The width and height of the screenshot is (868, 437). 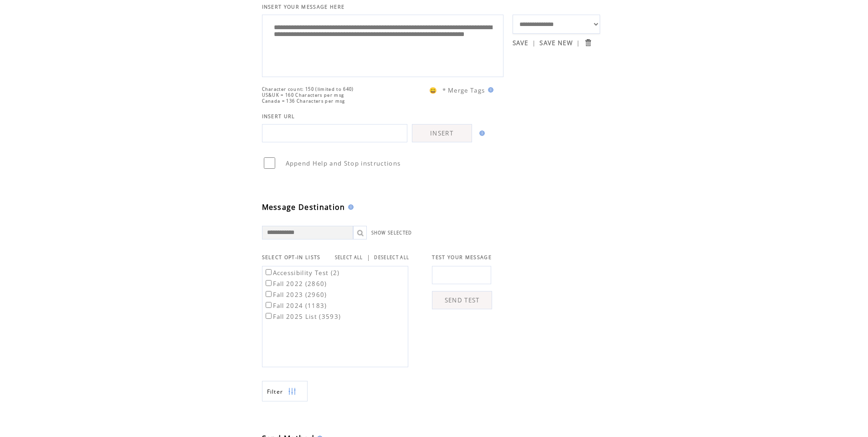 What do you see at coordinates (392, 233) in the screenshot?
I see `a: SHOW SELECTED` at bounding box center [392, 233].